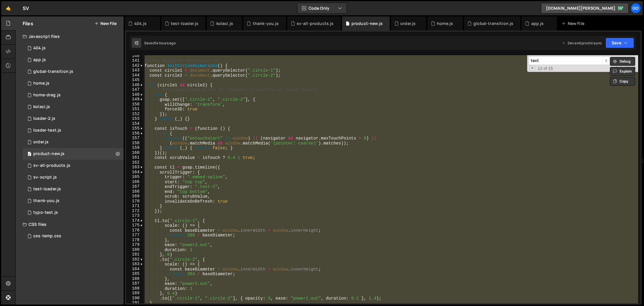 The image size is (644, 306). I want to click on div: 14248/36561.js, so click(73, 178).